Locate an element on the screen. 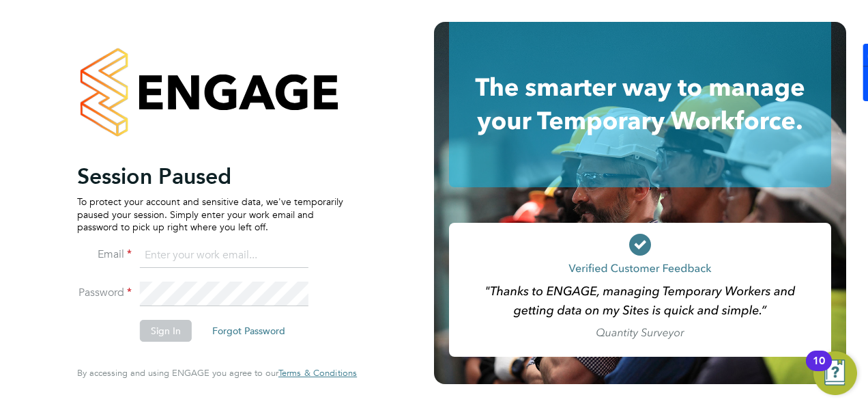 This screenshot has width=868, height=406. a: Terms & Conditions is located at coordinates (317, 373).